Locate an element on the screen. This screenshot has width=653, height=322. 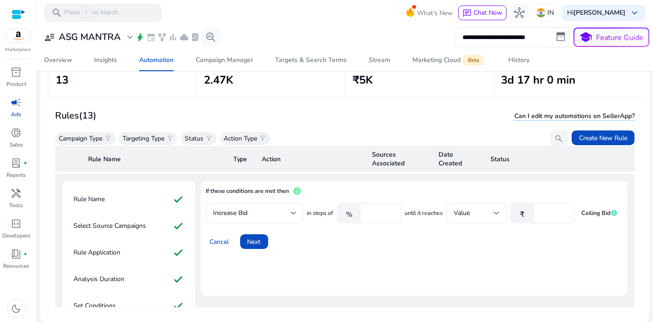
p: Feature Guide is located at coordinates (620, 38).